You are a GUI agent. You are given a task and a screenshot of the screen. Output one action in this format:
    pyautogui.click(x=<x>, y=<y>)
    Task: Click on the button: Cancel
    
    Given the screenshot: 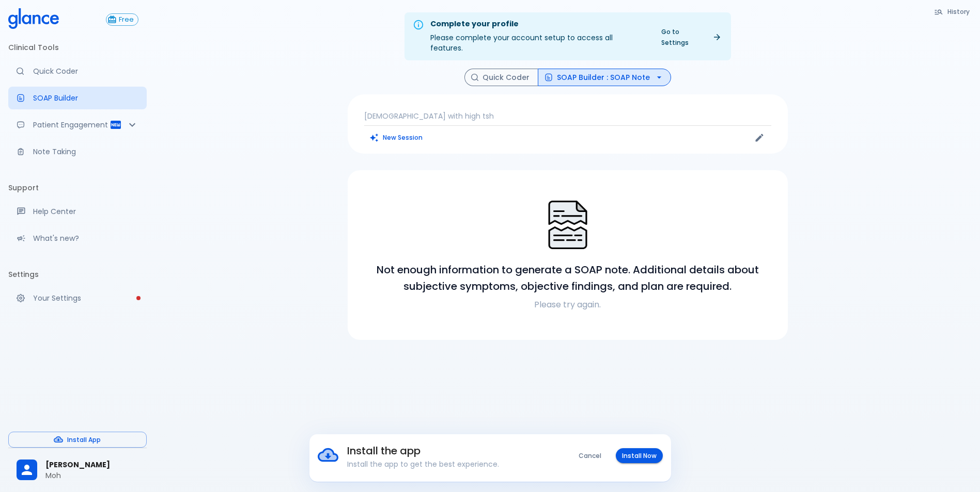 What is the action you would take?
    pyautogui.click(x=590, y=456)
    